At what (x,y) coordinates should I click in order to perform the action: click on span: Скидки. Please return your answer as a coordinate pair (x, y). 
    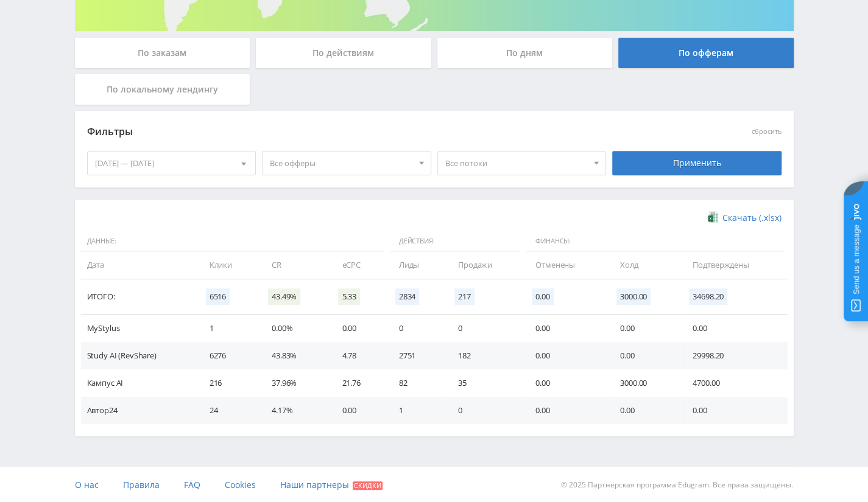
    Looking at the image, I should click on (367, 486).